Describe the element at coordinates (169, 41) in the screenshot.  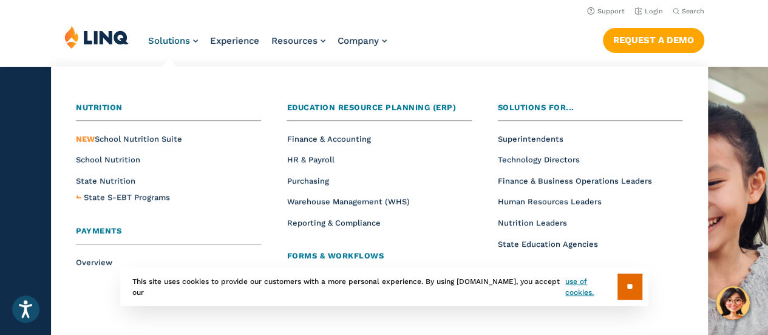
I see `span: Solutions` at that location.